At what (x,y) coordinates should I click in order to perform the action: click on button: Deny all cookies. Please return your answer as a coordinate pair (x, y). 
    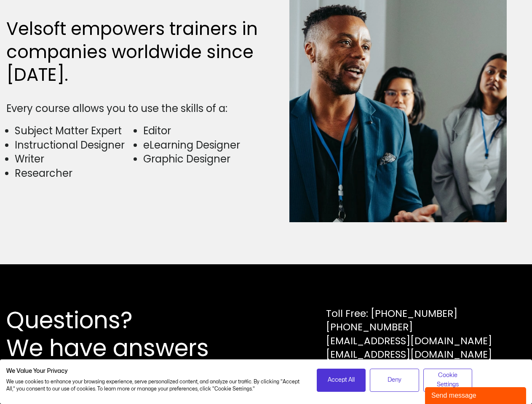
    Looking at the image, I should click on (395, 380).